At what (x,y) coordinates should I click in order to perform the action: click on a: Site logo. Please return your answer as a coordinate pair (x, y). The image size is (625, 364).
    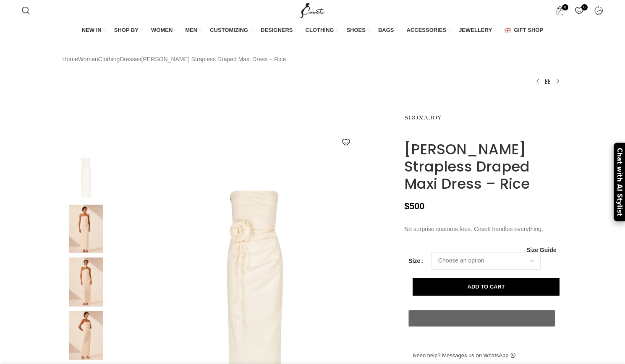
    Looking at the image, I should click on (312, 10).